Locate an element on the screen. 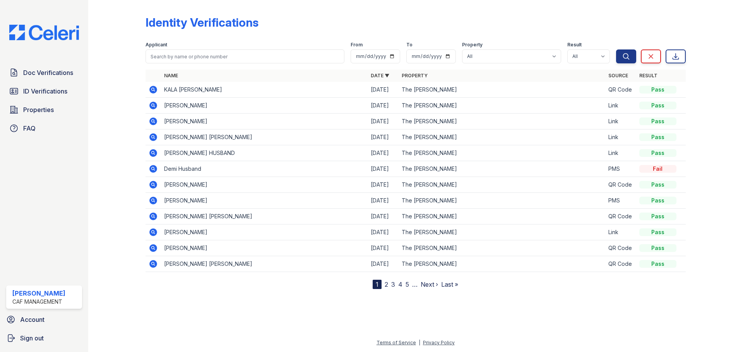 This screenshot has height=352, width=743. span: Doc Verifications is located at coordinates (48, 73).